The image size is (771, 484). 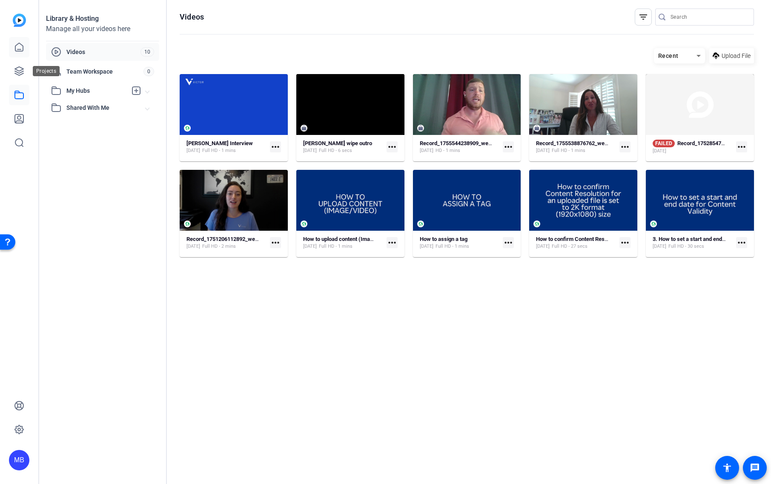 I want to click on span: Upload File, so click(x=736, y=56).